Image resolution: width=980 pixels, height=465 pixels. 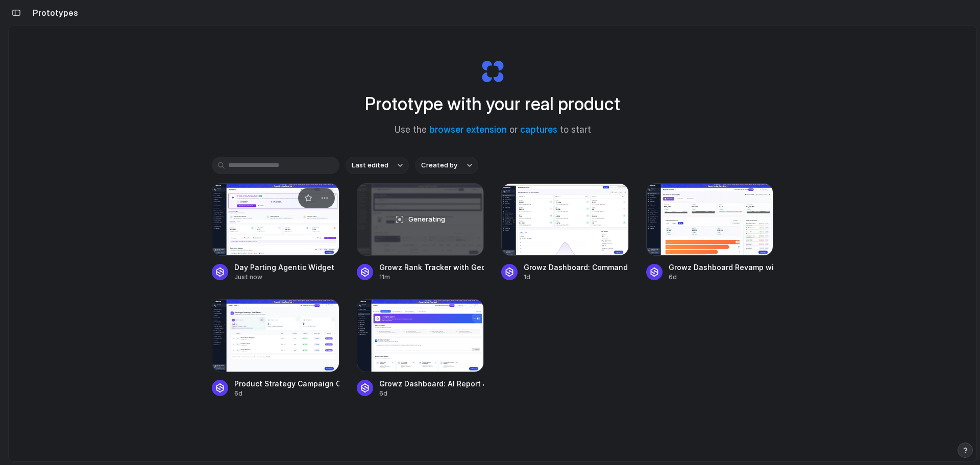 I want to click on a: Growz Dashboard: Command Bar FeatureGrowz Dashboard: Command Bar Feature1d, so click(x=566, y=232).